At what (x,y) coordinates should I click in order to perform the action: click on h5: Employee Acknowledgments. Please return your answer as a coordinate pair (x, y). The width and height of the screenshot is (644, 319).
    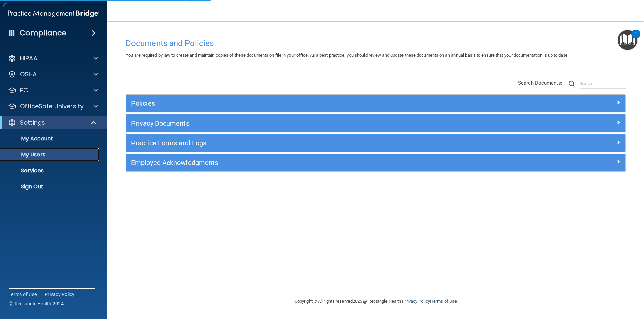
    Looking at the image, I should click on (313, 163).